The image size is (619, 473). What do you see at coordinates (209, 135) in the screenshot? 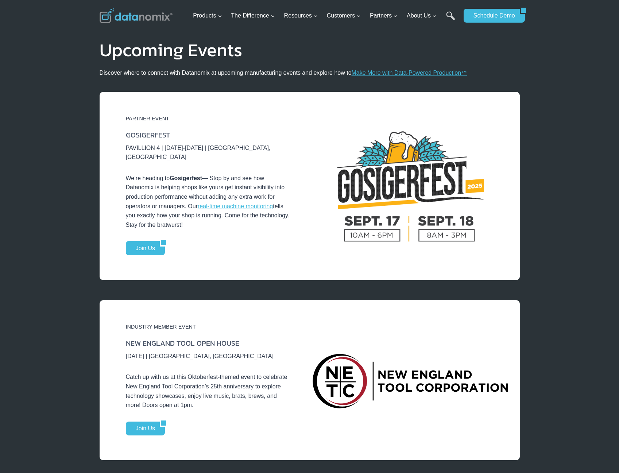
I see `h6: GOSIGERFEST` at bounding box center [209, 135].